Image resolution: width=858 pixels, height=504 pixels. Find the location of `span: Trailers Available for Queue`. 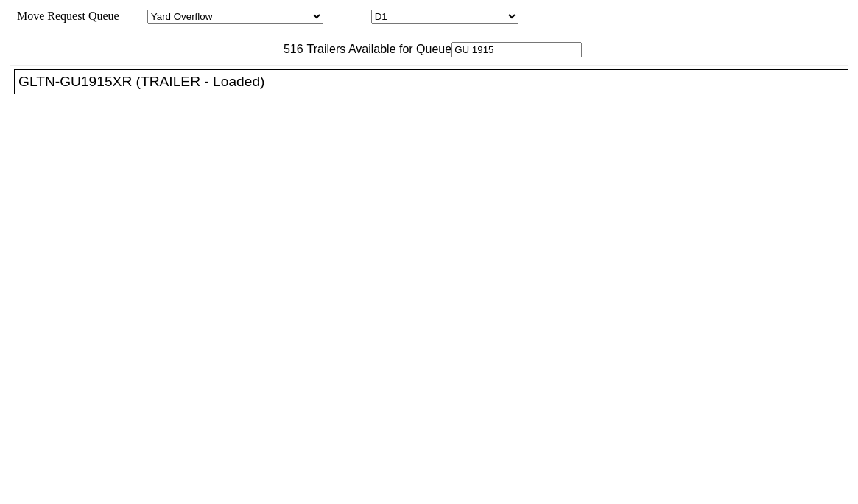

span: Trailers Available for Queue is located at coordinates (378, 48).